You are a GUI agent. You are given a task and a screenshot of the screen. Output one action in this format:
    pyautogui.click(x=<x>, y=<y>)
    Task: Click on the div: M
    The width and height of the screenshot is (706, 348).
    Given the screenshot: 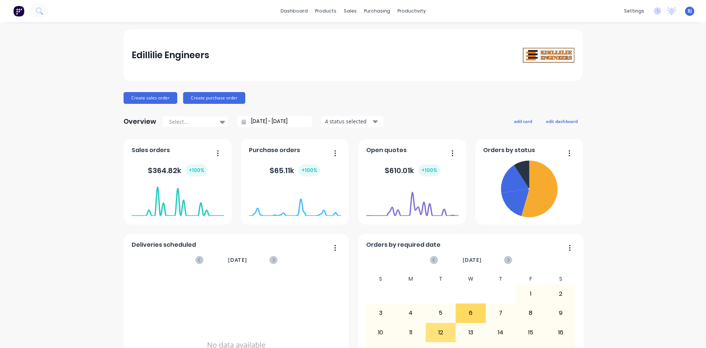 What is the action you would take?
    pyautogui.click(x=411, y=279)
    